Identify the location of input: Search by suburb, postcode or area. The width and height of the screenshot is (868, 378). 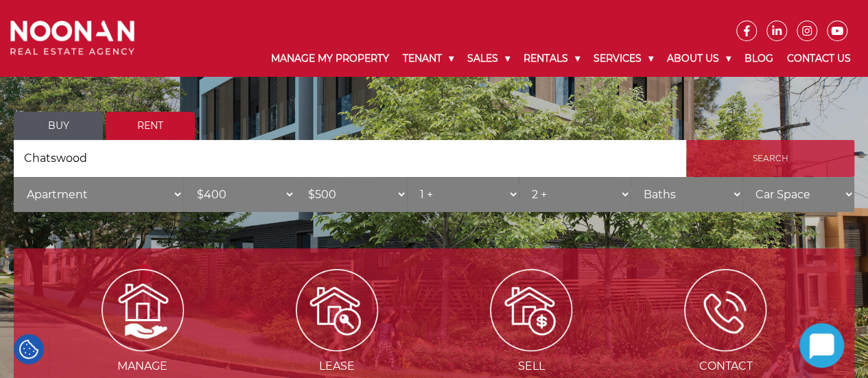
(350, 158).